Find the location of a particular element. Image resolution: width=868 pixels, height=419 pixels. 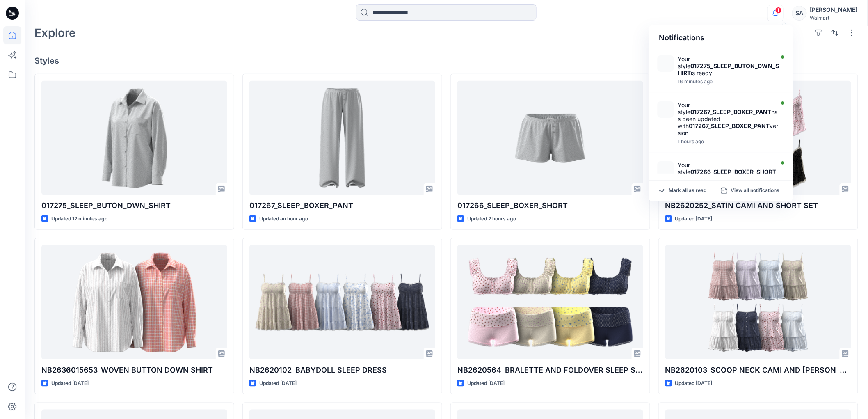

strong: 017275_SLEEP_BUTON_DWN_SHIRT is located at coordinates (728, 70).